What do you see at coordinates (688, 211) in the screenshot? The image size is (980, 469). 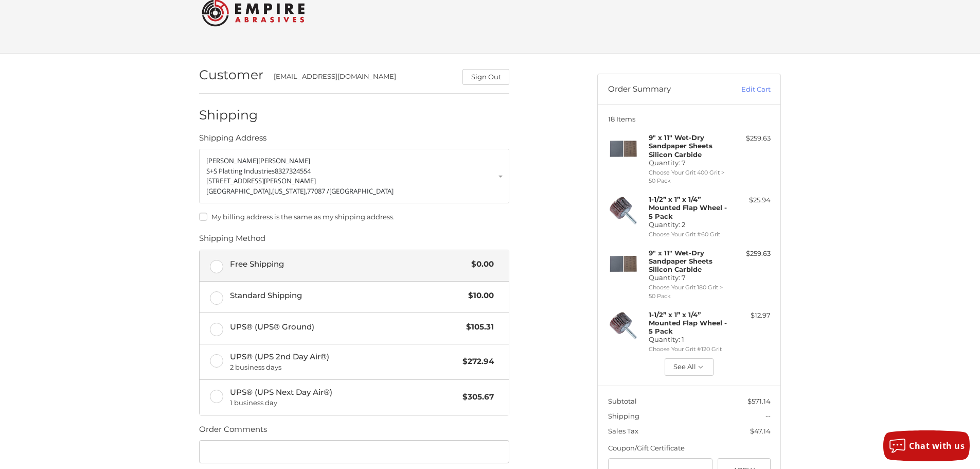 I see `h4: Quantity: 2` at bounding box center [688, 211].